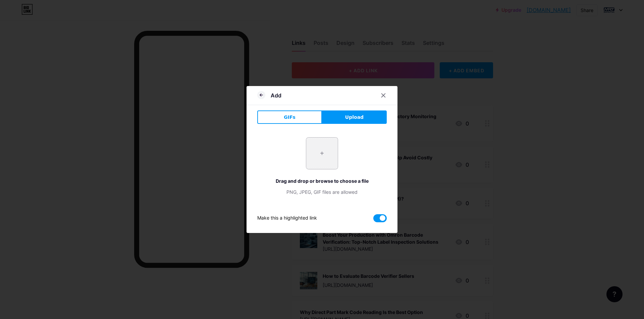  I want to click on div: Make this a highlighted link, so click(287, 218).